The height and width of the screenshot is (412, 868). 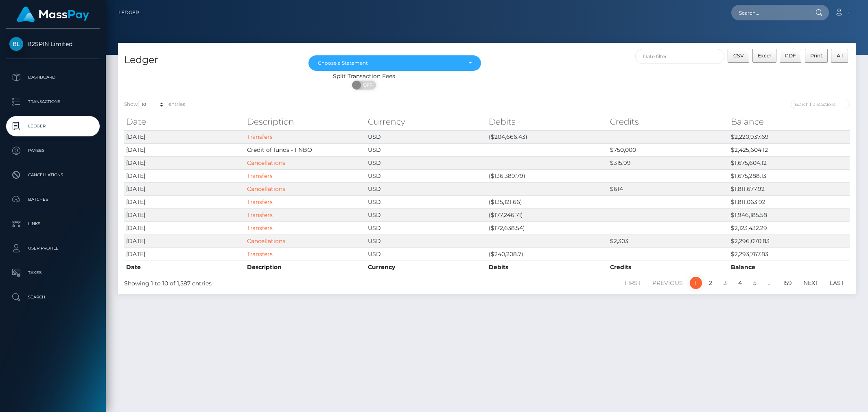 I want to click on span: CSV, so click(x=738, y=55).